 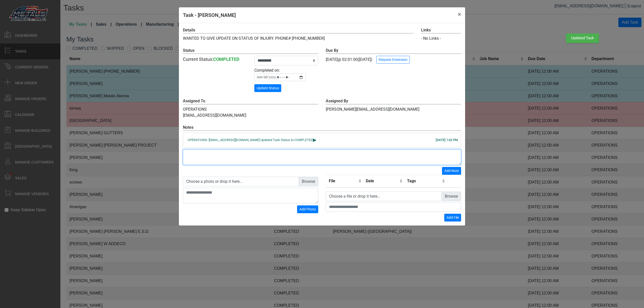 What do you see at coordinates (441, 38) in the screenshot?
I see `div: - No Links -` at bounding box center [441, 38].